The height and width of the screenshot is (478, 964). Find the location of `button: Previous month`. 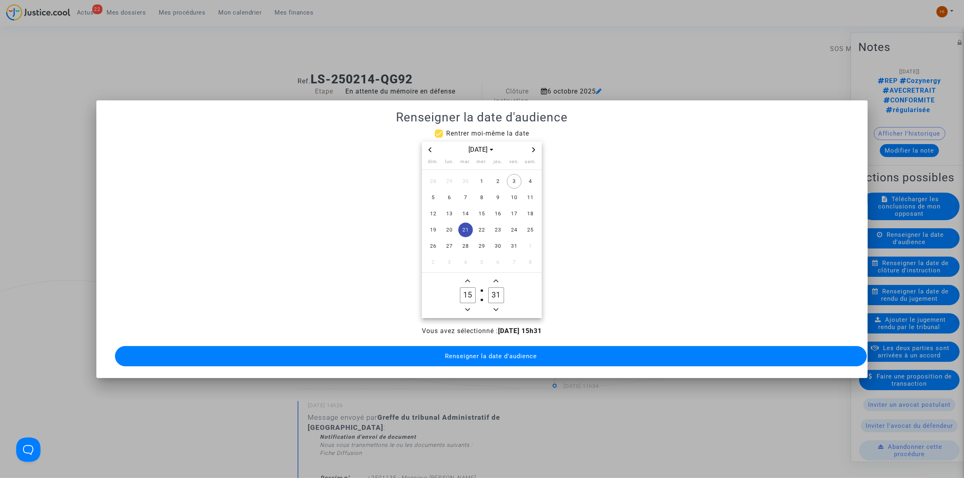

button: Previous month is located at coordinates (430, 150).